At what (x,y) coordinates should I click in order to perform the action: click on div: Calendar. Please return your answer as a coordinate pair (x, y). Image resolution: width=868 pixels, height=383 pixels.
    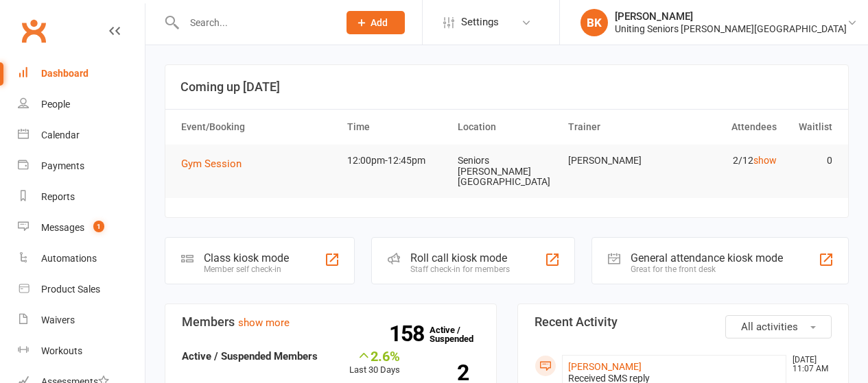
    Looking at the image, I should click on (61, 135).